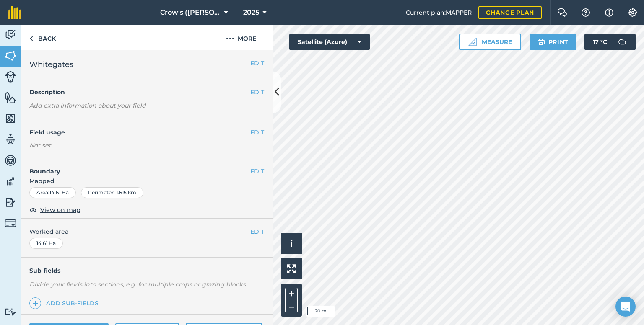  What do you see at coordinates (330, 42) in the screenshot?
I see `button: Satellite (Azure)` at bounding box center [330, 42].